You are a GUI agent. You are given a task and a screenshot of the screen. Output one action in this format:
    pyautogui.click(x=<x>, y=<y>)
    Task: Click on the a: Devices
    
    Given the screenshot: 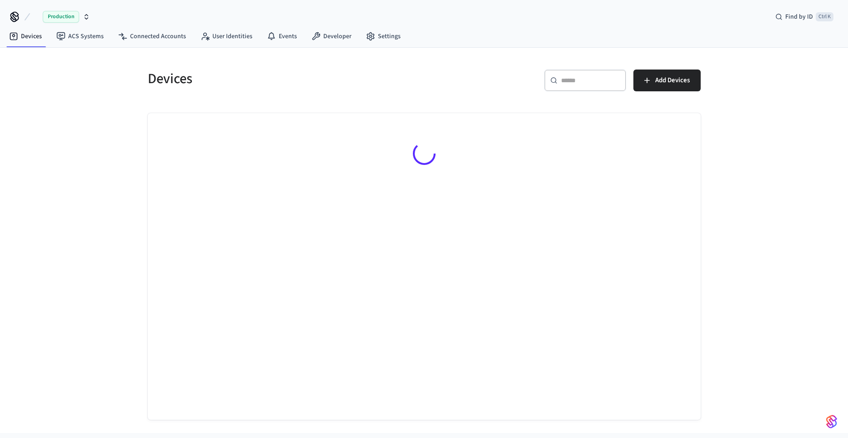 What is the action you would take?
    pyautogui.click(x=25, y=36)
    